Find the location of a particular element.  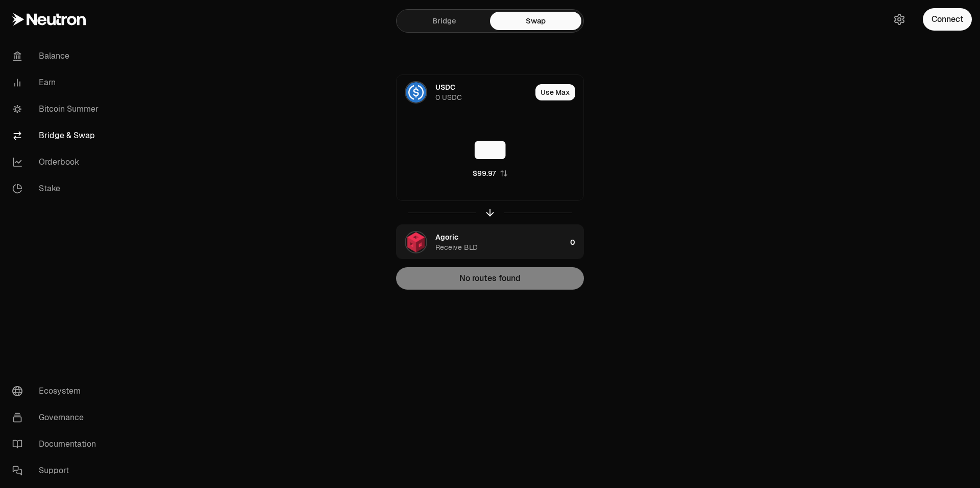

a: Ecosystem is located at coordinates (57, 391).